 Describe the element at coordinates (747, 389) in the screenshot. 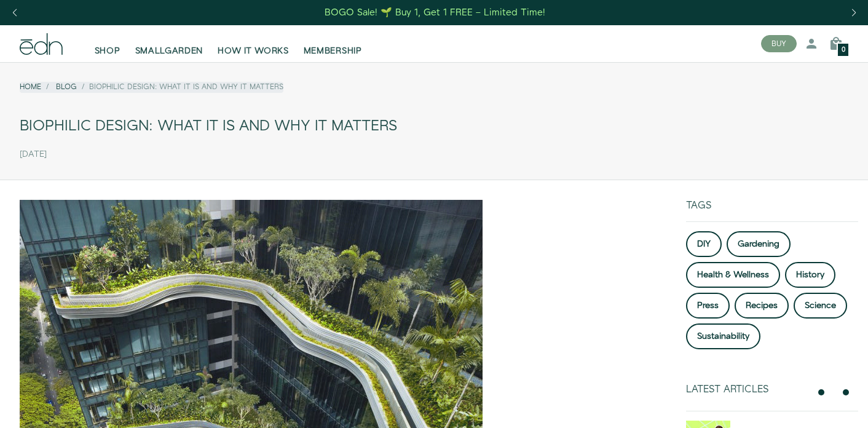

I see `div: Latest Articles` at that location.